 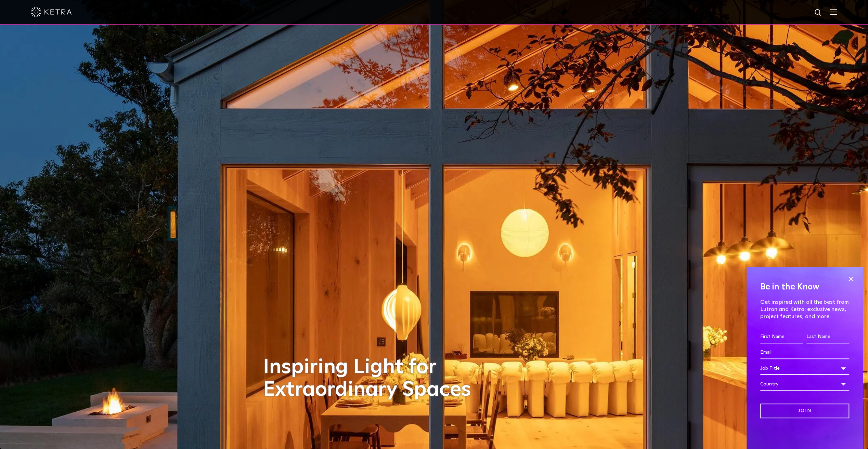 What do you see at coordinates (805, 353) in the screenshot?
I see `input: Email` at bounding box center [805, 353].